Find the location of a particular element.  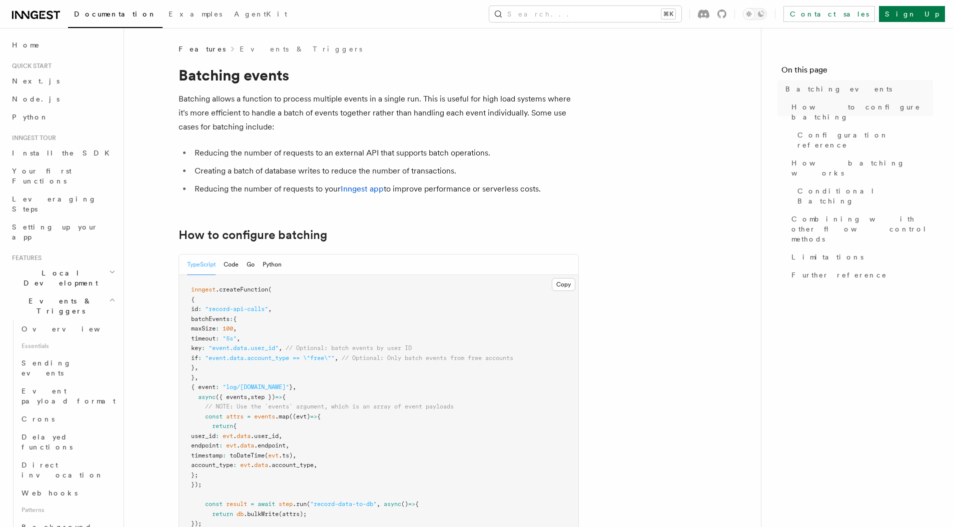

a: Contact sales is located at coordinates (829, 14).